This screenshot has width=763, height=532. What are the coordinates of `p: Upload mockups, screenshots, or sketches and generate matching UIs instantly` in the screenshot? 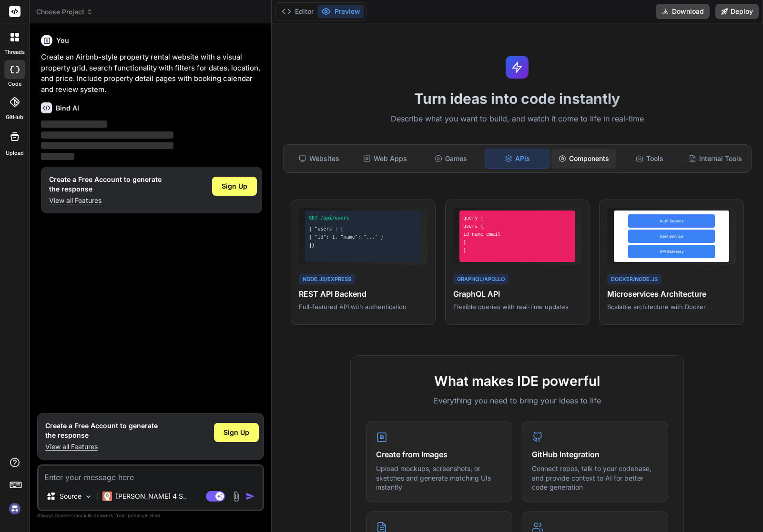 It's located at (439, 478).